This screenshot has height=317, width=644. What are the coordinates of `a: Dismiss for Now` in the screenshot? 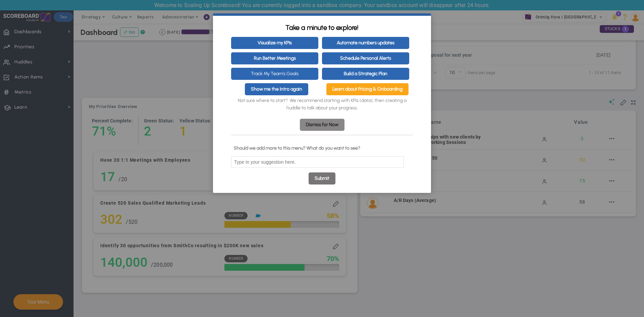 It's located at (322, 125).